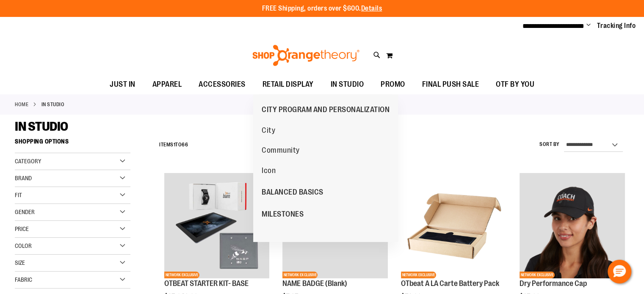 The image size is (644, 294). Describe the element at coordinates (453, 225) in the screenshot. I see `img: Product image for OTbeat A LA Carte Battery Pack` at that location.